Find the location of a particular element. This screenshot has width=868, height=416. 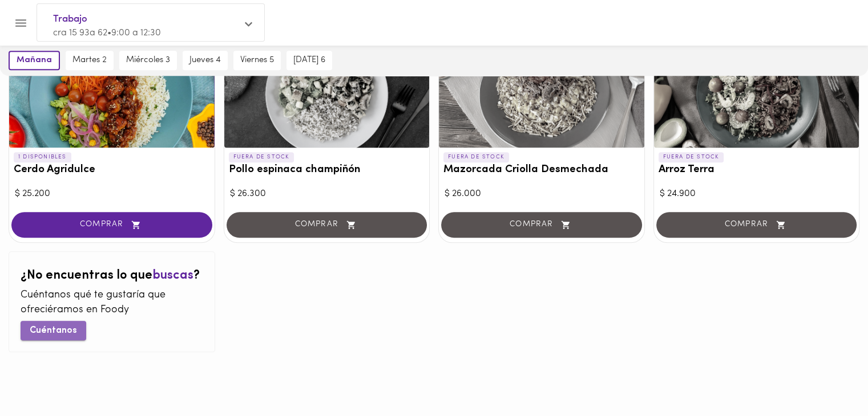

span: Cuéntanos is located at coordinates (53, 330).